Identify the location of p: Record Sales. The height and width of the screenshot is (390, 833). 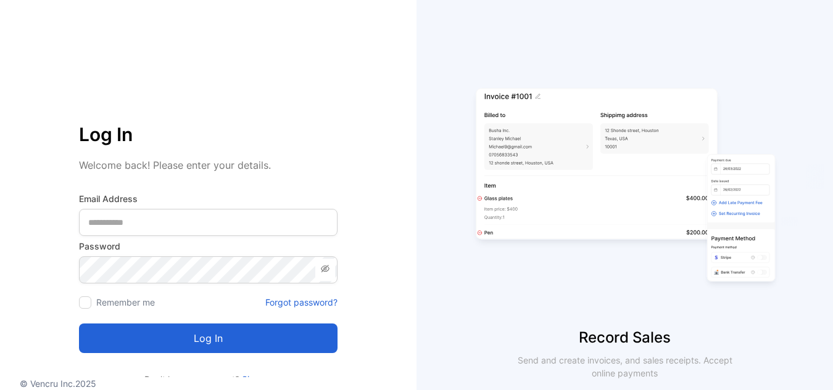
(624, 338).